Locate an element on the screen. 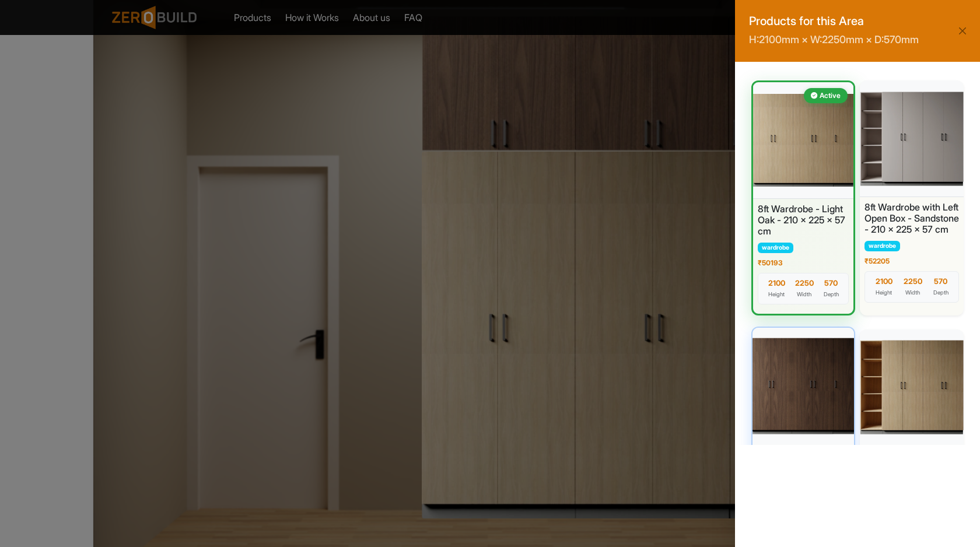 The height and width of the screenshot is (547, 980). small: H: 2100 mm × W: 2250 mm × D: 570 mm is located at coordinates (834, 39).